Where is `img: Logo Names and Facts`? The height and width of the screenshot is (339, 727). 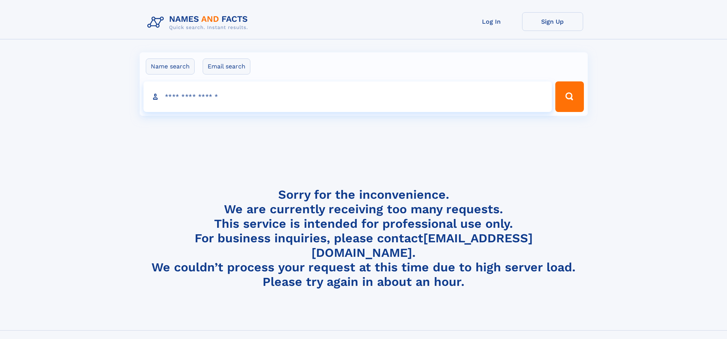 img: Logo Names and Facts is located at coordinates (199, 23).